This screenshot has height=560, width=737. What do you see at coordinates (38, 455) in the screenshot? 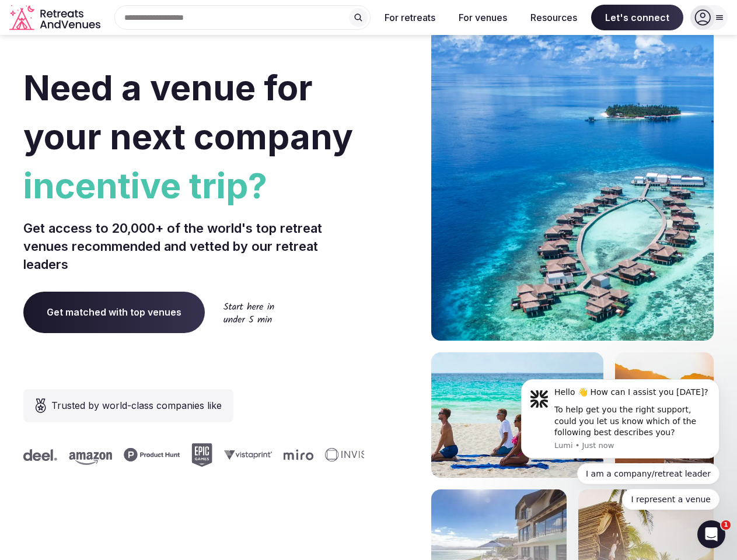
I see `svg: Deel company logo` at bounding box center [38, 455].